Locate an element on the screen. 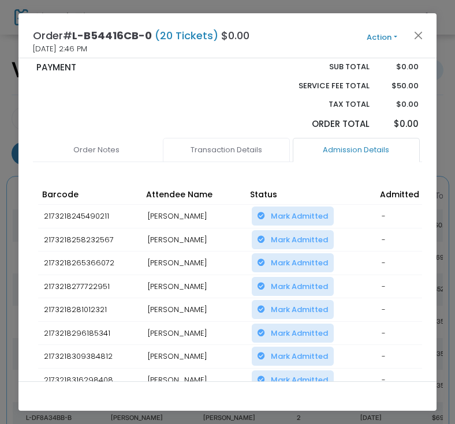 The height and width of the screenshot is (424, 455). td: 2173218281012321 is located at coordinates (90, 310).